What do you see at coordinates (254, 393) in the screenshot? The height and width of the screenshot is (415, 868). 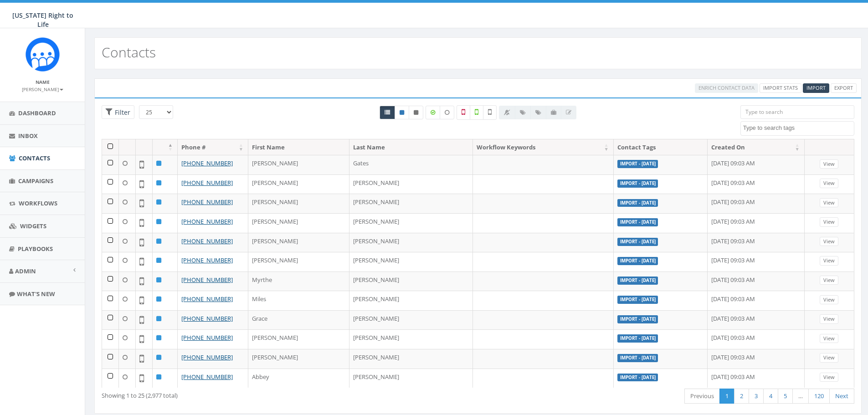 I see `div: Showing 1 to 25 (2,977 total)` at bounding box center [254, 393].